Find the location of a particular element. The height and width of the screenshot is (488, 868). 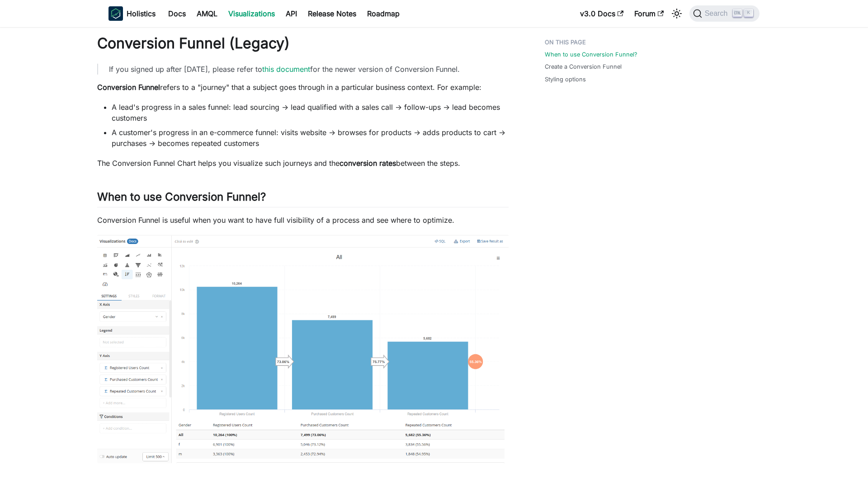

a: Docs is located at coordinates (177, 14).